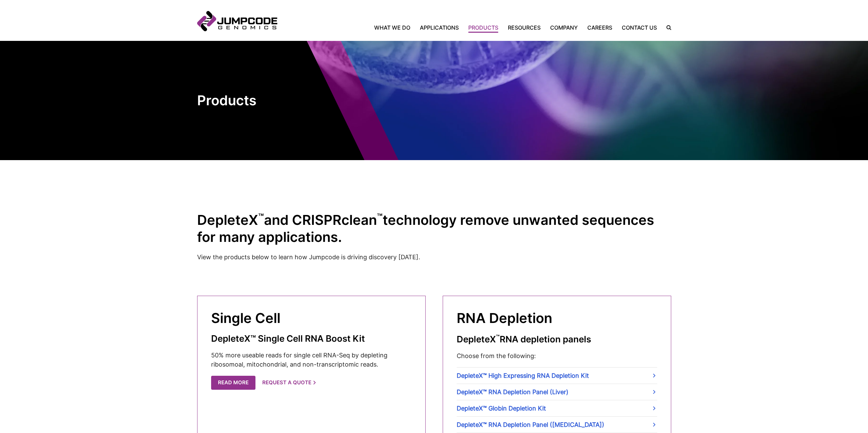 The image size is (868, 433). I want to click on h1: Products, so click(258, 100).